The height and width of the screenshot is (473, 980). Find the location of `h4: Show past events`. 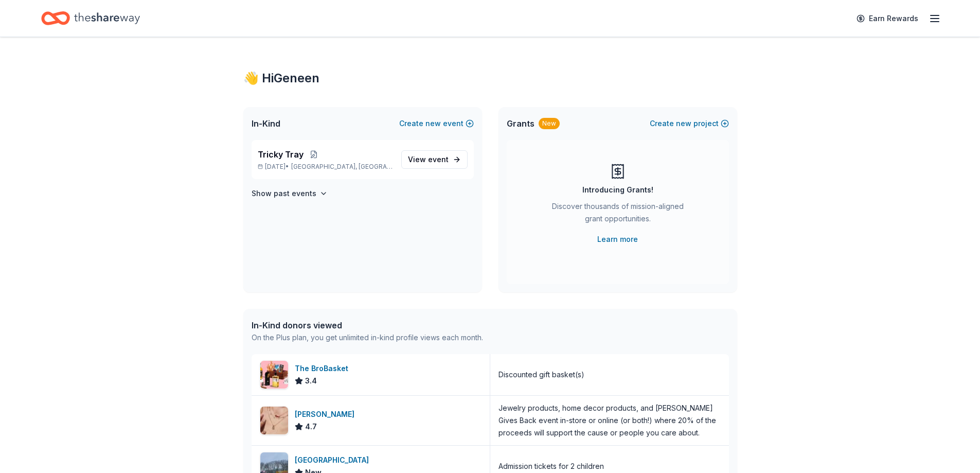

h4: Show past events is located at coordinates (284, 193).